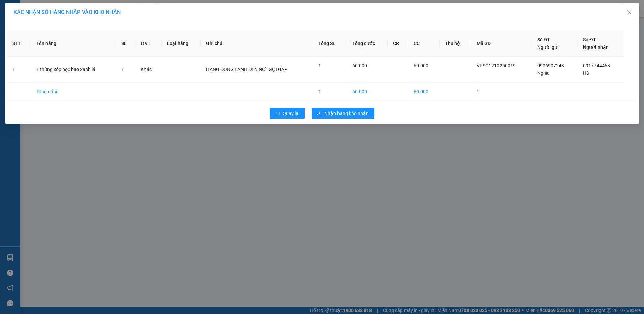  I want to click on th: Mã GD, so click(502, 44).